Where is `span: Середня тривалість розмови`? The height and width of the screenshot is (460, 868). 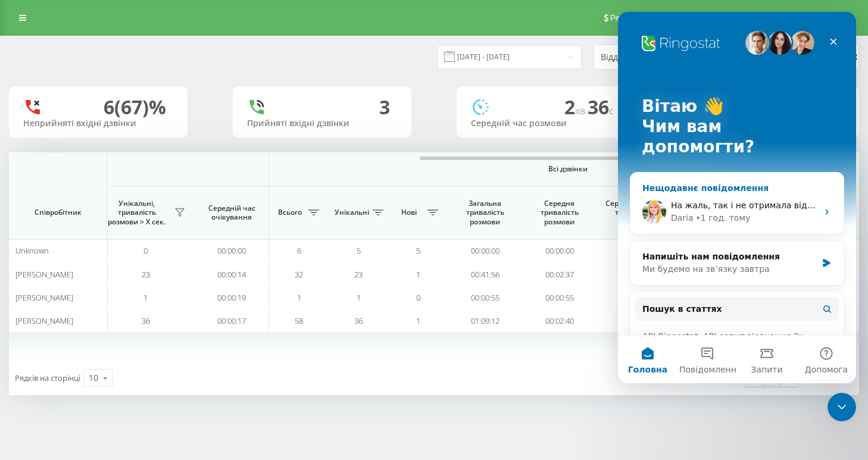 span: Середня тривалість розмови is located at coordinates (559, 212).